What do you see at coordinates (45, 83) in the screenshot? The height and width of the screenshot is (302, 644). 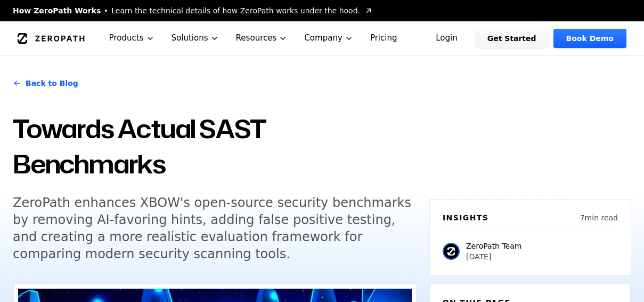 I see `a: Back to Blog` at bounding box center [45, 83].